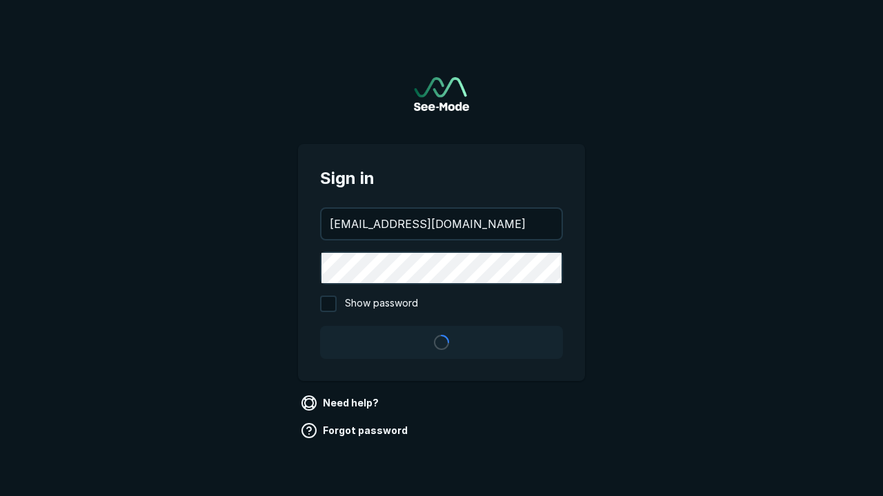  I want to click on a: Go to sign in, so click(441, 94).